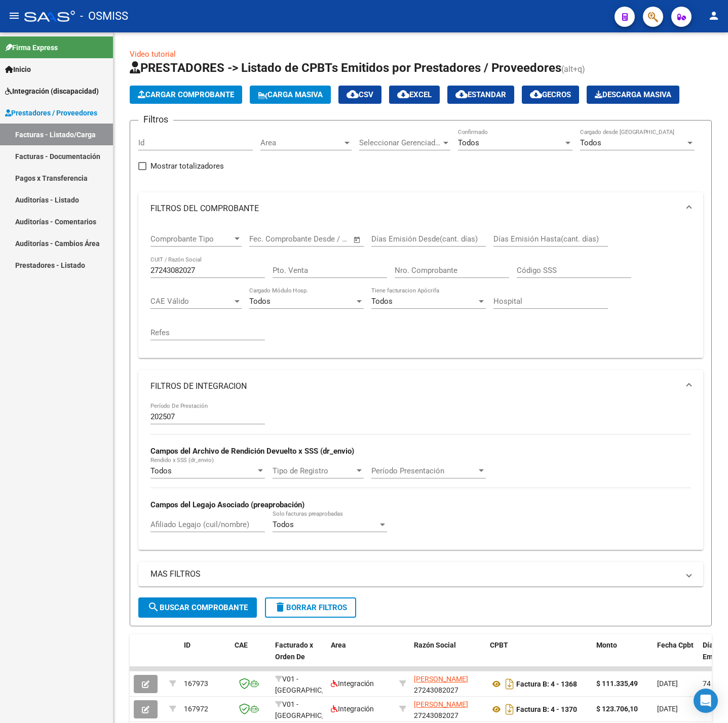  Describe the element at coordinates (186, 95) in the screenshot. I see `span: Cargar Comprobante` at that location.